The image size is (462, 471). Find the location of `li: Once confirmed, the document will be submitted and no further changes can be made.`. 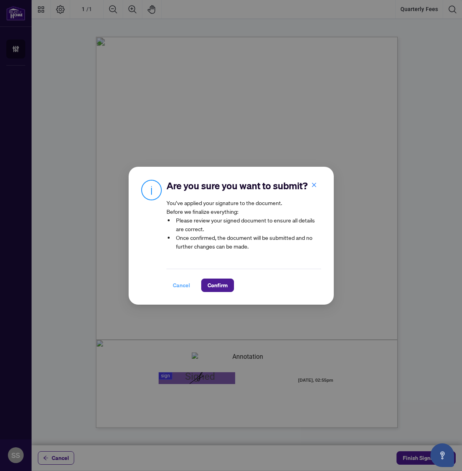

li: Once confirmed, the document will be submitted and no further changes can be made. is located at coordinates (248, 242).